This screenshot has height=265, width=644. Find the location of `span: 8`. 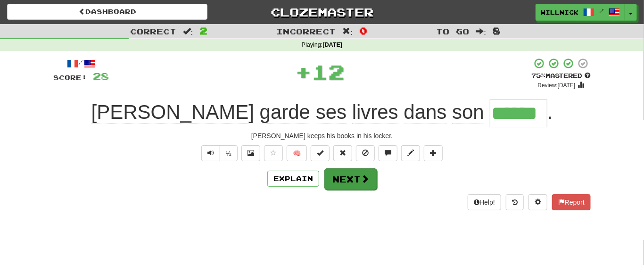

span: 8 is located at coordinates (497, 30).